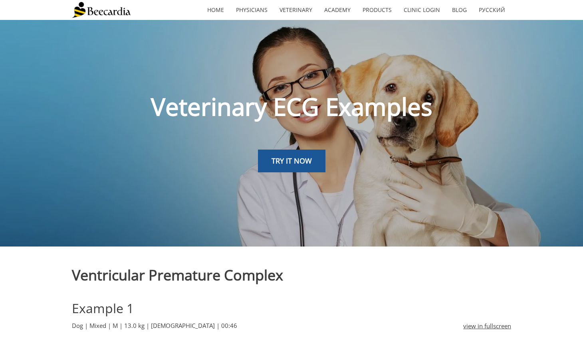 The width and height of the screenshot is (583, 363). What do you see at coordinates (377, 10) in the screenshot?
I see `a: Products` at bounding box center [377, 10].